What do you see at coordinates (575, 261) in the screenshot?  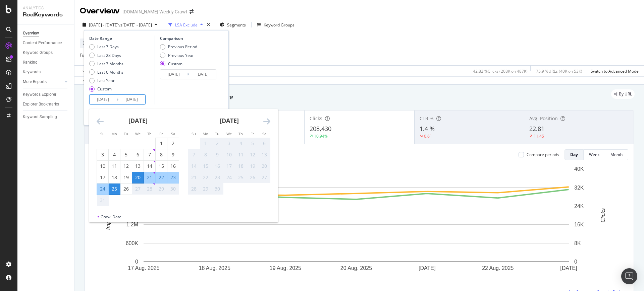 I see `text: 0` at bounding box center [575, 261].